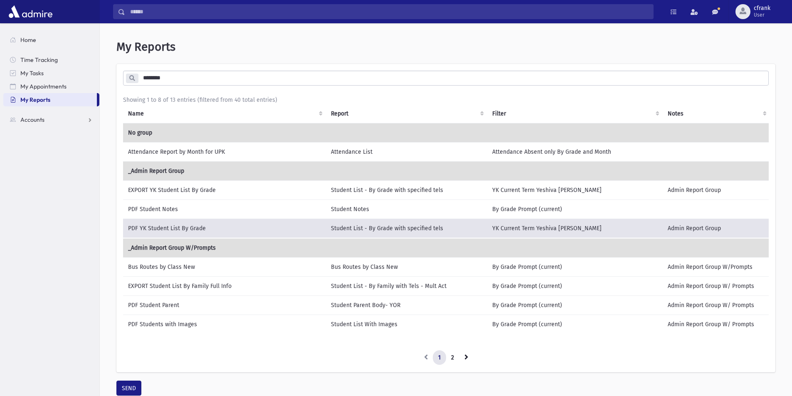  Describe the element at coordinates (224, 190) in the screenshot. I see `td: EXPORT YK Student List By Grade` at that location.